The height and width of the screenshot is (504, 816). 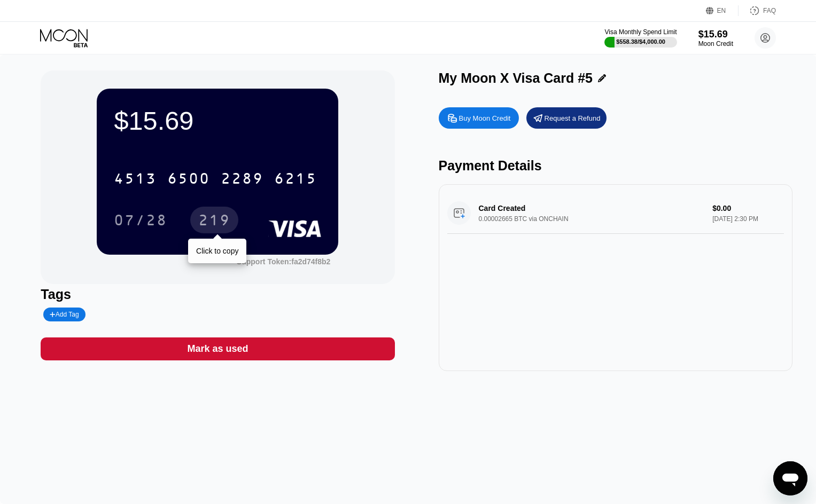 What do you see at coordinates (64, 314) in the screenshot?
I see `div: Add Tag` at bounding box center [64, 314].